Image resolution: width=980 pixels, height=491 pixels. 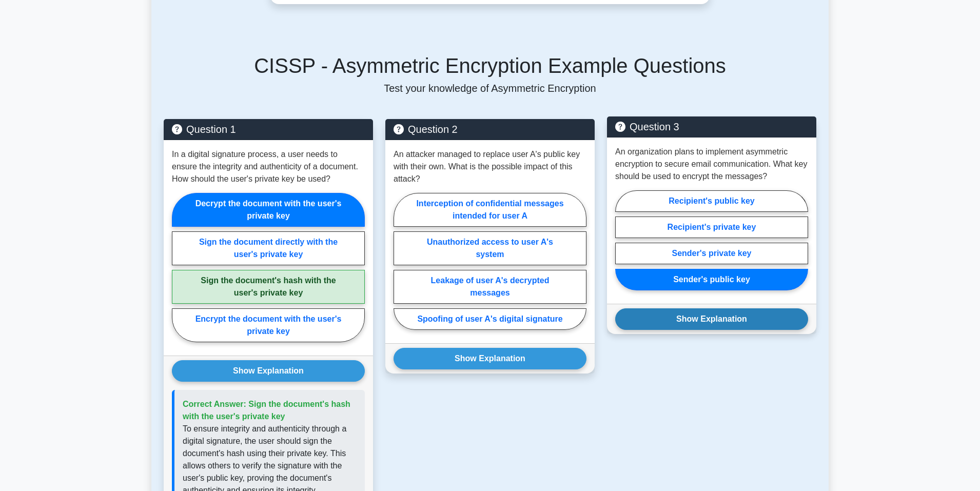 I want to click on p: An organization plans to implement asymmetric encryption to secure email communication. What key ..., so click(x=712, y=164).